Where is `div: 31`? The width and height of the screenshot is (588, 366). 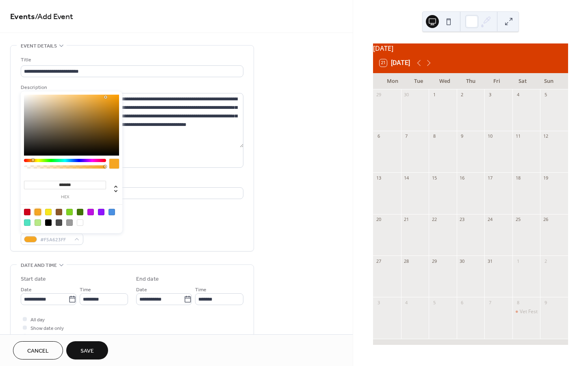 div: 31 is located at coordinates (489, 261).